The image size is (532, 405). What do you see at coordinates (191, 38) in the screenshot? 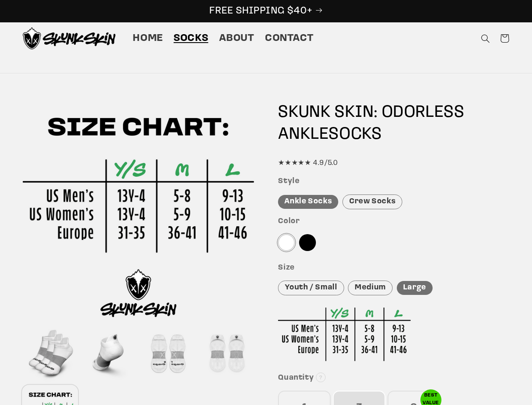
I see `span: Socks` at bounding box center [191, 38].